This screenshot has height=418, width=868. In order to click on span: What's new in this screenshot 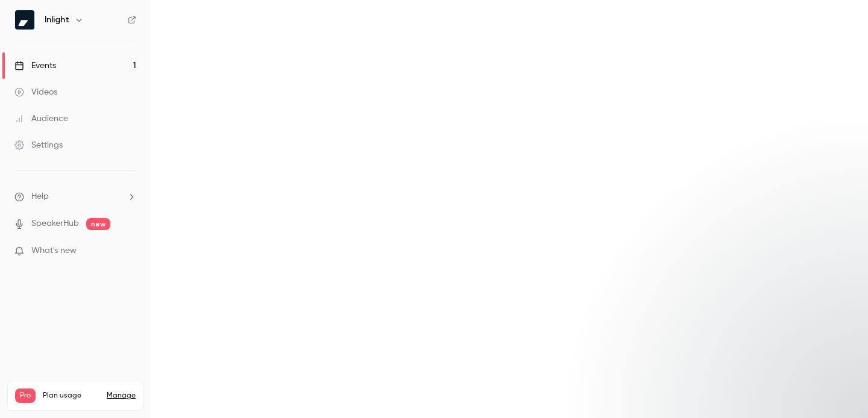, I will do `click(54, 251)`.